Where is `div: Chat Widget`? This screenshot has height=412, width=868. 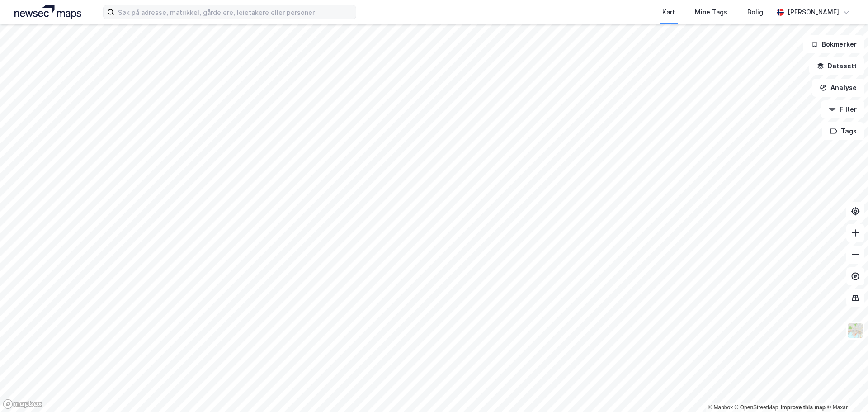
div: Chat Widget is located at coordinates (845, 390).